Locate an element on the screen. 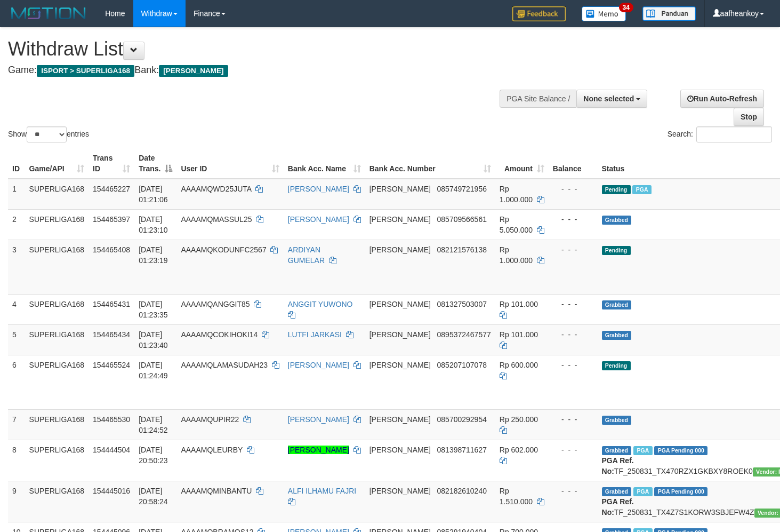 The width and height of the screenshot is (780, 532). a: ARDIYAN GUMELAR is located at coordinates (306, 255).